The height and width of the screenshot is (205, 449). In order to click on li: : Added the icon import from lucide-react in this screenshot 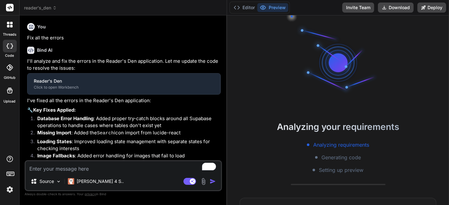, I will do `click(126, 134)`.